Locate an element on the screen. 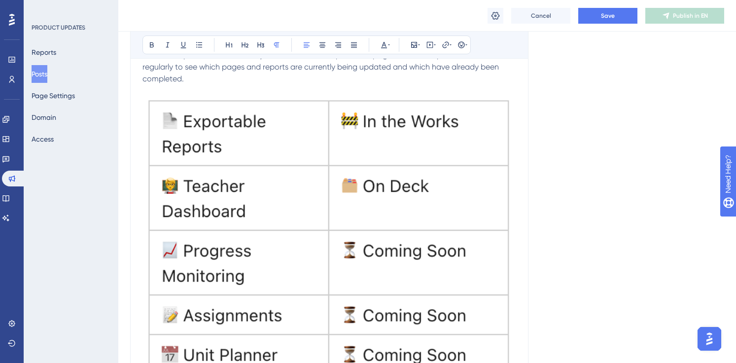  span: Cancel is located at coordinates (541, 16).